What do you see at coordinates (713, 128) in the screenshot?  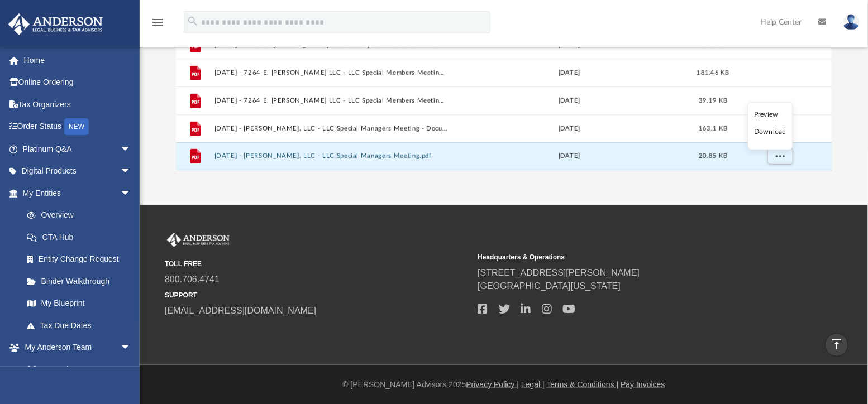 I see `span: 163.1 KB` at bounding box center [713, 128].